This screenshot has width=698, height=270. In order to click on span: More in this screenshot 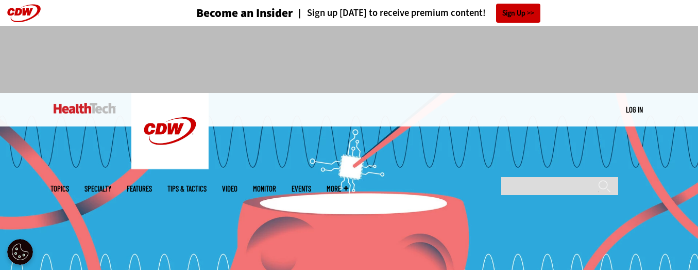, I will do `click(338, 188)`.